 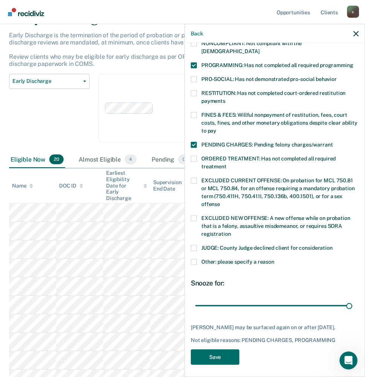 I want to click on span: PROGRAMMING: Has not completed all required programming, so click(x=277, y=65).